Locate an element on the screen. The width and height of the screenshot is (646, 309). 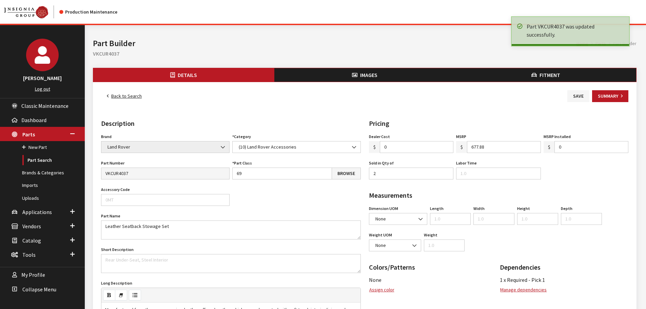
label: Category is located at coordinates (241, 137).